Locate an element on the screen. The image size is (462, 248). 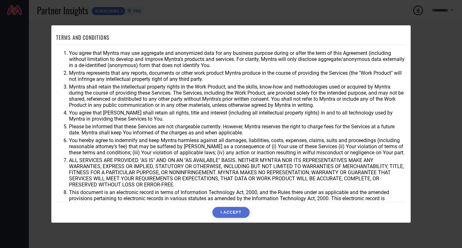
li: Please be informed that these Services are not chargeable currently. However, Myntra reserves the... is located at coordinates (238, 130).